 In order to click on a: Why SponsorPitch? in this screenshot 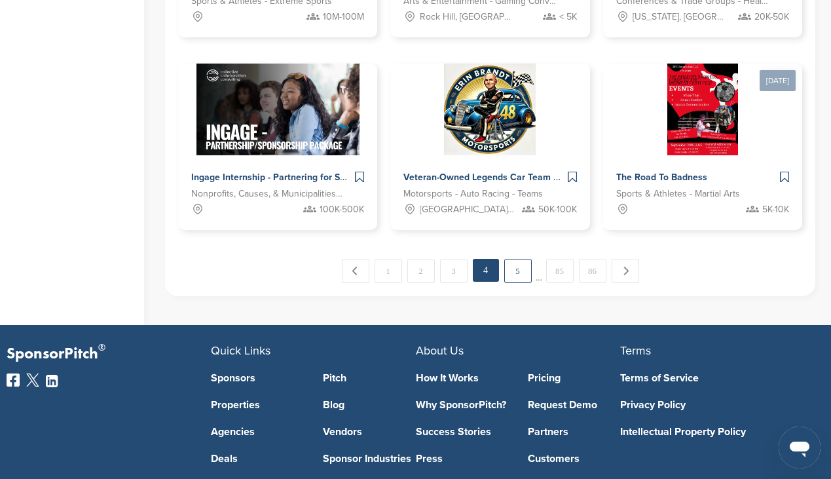, I will do `click(462, 405)`.